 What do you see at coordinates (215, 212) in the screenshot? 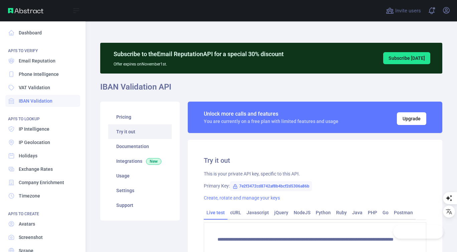
I see `a: Live test` at bounding box center [215, 212].